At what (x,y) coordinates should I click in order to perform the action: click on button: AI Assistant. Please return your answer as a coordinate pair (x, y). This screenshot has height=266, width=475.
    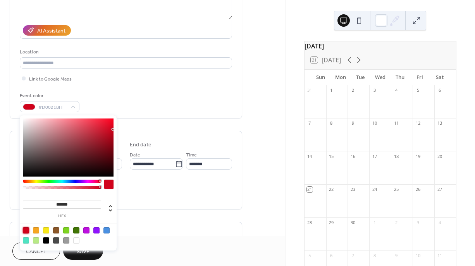
    Looking at the image, I should click on (47, 30).